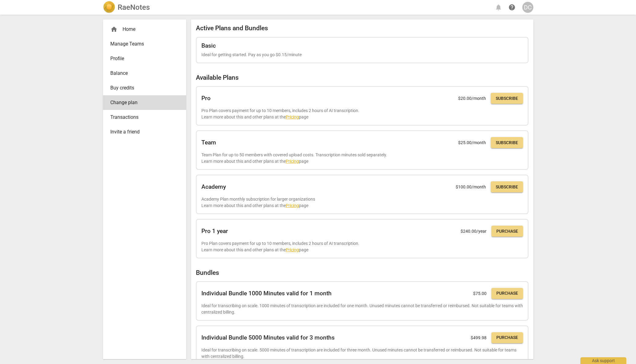 Image resolution: width=636 pixels, height=364 pixels. What do you see at coordinates (206, 98) in the screenshot?
I see `h2: Pro` at bounding box center [206, 98].